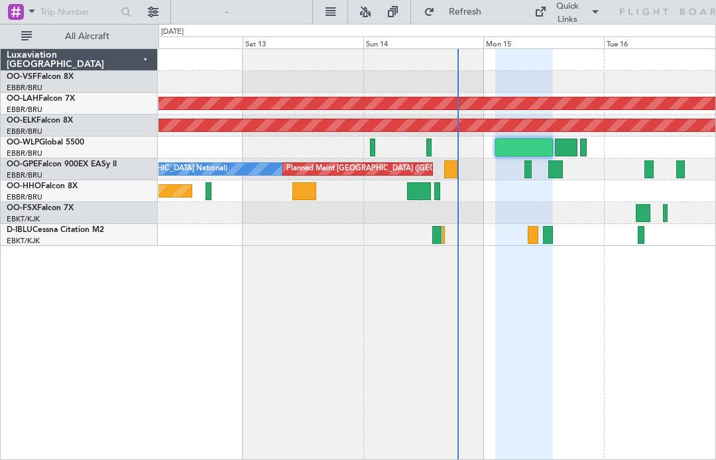 The image size is (716, 460). Describe the element at coordinates (543, 42) in the screenshot. I see `div: Mon 15` at that location.